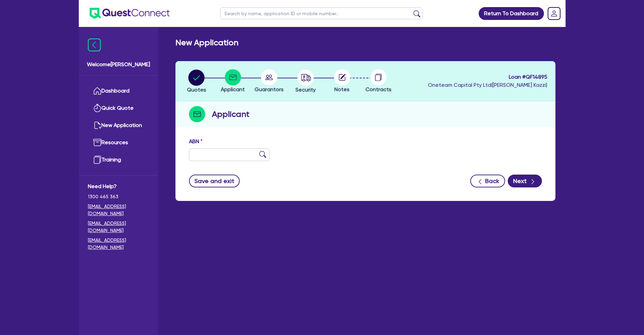 Image resolution: width=644 pixels, height=335 pixels. I want to click on img: icon-menu-close, so click(95, 45).